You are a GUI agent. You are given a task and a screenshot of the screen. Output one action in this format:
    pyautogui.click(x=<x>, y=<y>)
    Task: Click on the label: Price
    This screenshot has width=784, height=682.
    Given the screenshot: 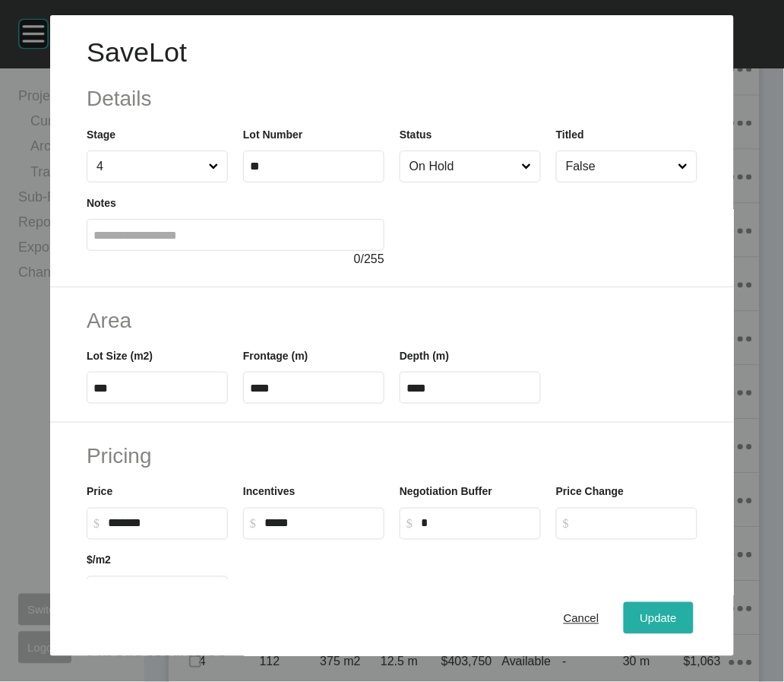 What is the action you would take?
    pyautogui.click(x=99, y=492)
    